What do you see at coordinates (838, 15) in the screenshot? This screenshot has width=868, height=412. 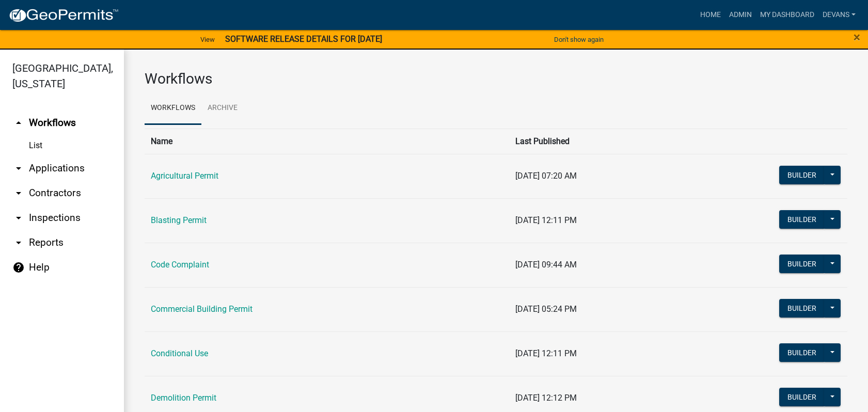 I see `a: devans` at bounding box center [838, 15].